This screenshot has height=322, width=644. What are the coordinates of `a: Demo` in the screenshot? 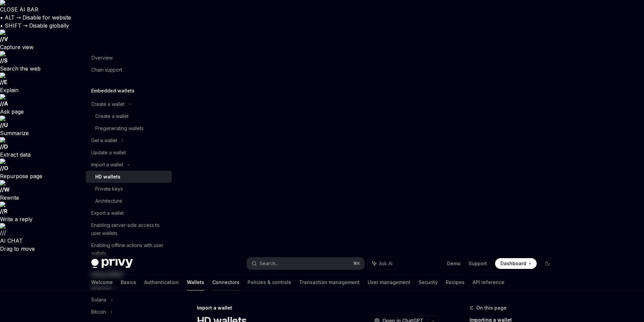 It's located at (453, 263).